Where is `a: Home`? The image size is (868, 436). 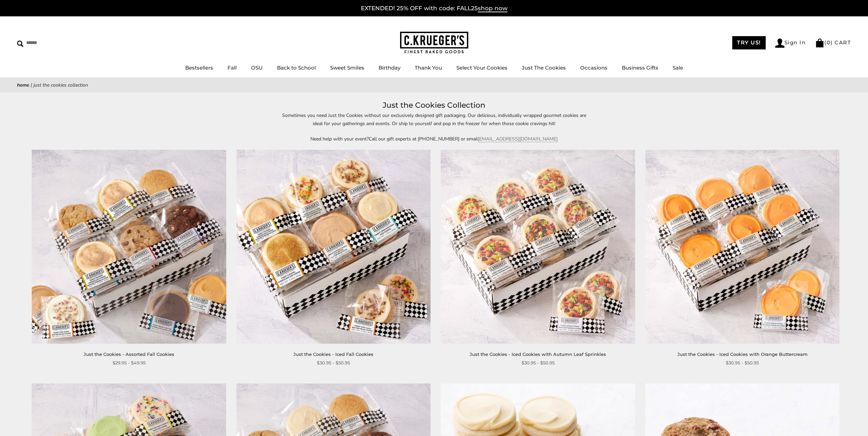
a: Home is located at coordinates (23, 85).